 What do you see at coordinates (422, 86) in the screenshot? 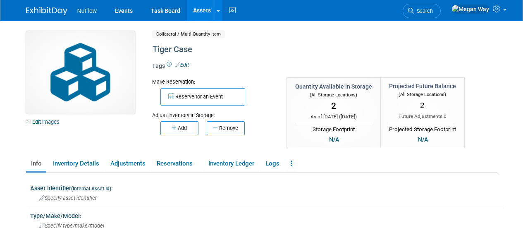
I see `div: Projected Future Balance` at bounding box center [422, 86].